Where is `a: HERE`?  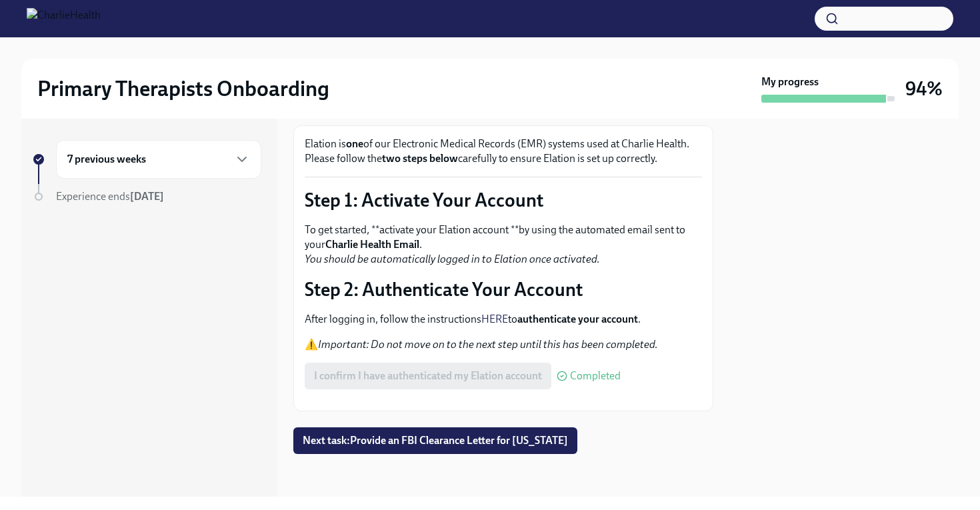 a: HERE is located at coordinates (495, 319).